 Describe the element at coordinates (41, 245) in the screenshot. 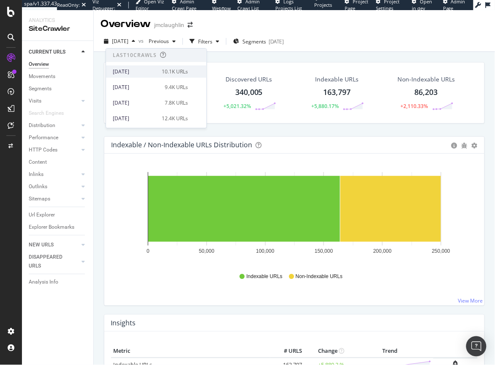

I see `div: NEW URLS` at that location.